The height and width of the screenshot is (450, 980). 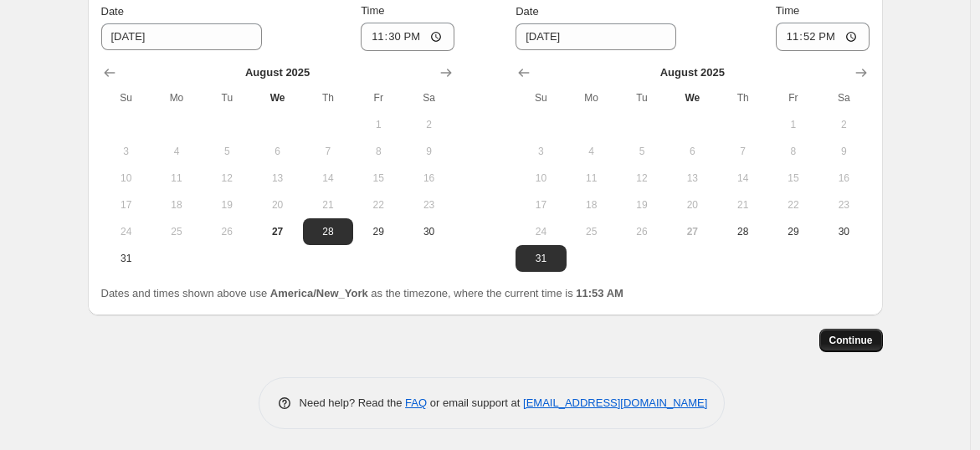 What do you see at coordinates (429, 98) in the screenshot?
I see `span: Sa` at bounding box center [429, 98].